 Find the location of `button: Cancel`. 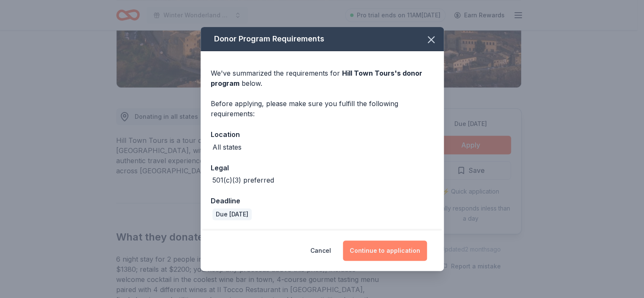

button: Cancel is located at coordinates (321, 251).